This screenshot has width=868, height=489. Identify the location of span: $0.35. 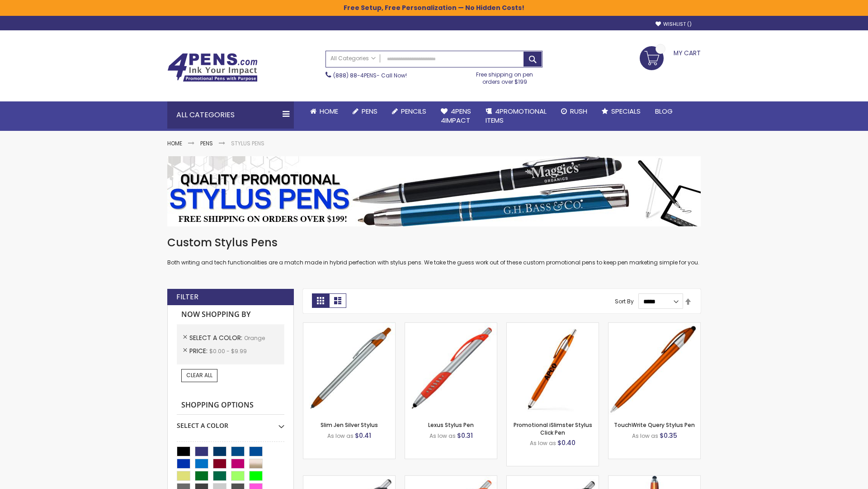
(668, 435).